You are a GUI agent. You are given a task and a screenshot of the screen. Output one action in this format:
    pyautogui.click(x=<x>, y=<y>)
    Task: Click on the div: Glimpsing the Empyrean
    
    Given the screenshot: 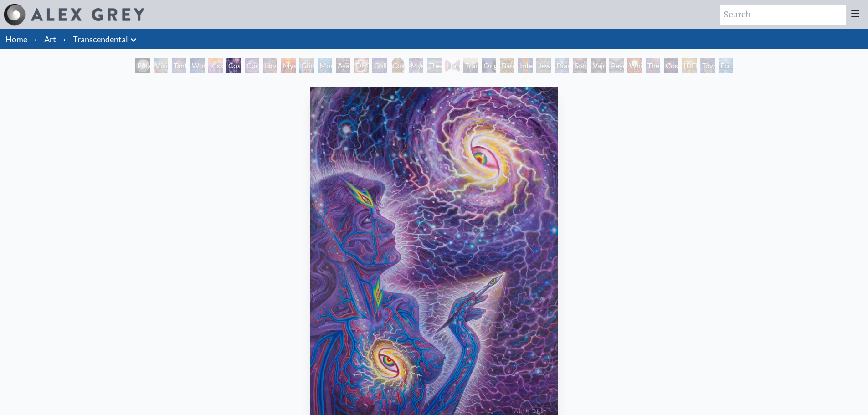 What is the action you would take?
    pyautogui.click(x=307, y=65)
    